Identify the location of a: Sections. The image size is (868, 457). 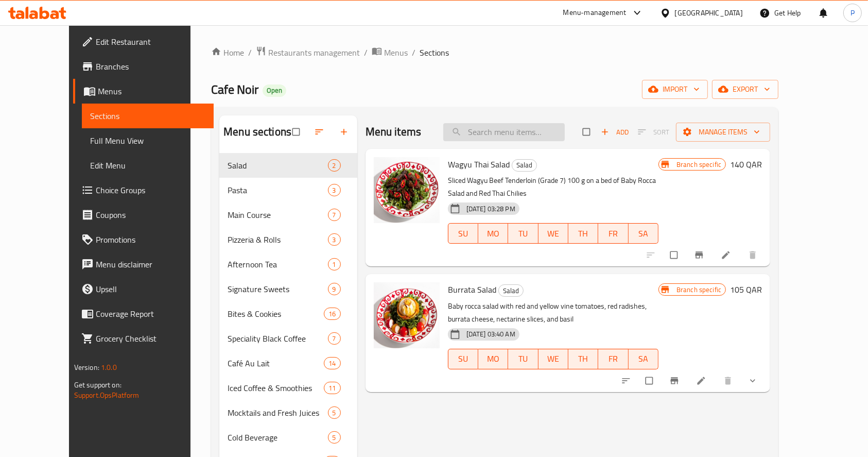
(147, 116).